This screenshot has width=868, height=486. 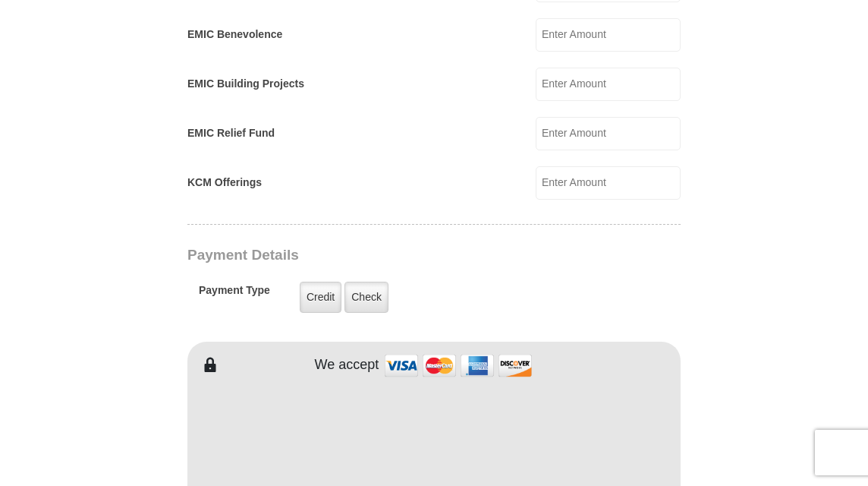 I want to click on img: credit cards accepted, so click(x=459, y=365).